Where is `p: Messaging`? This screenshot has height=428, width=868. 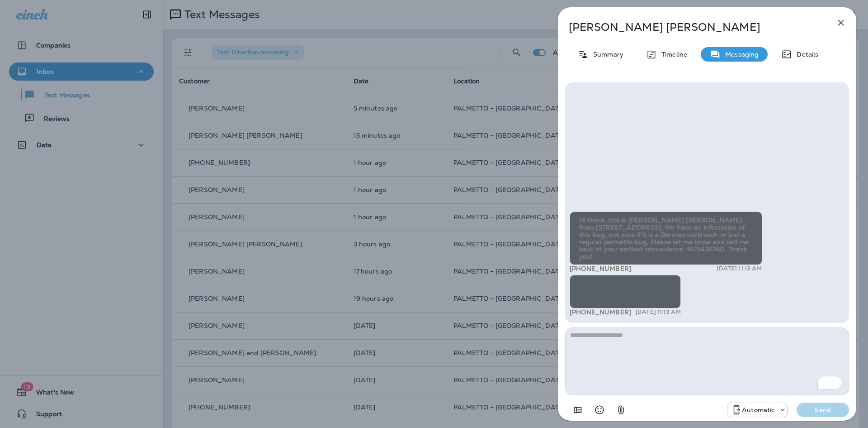 p: Messaging is located at coordinates (739, 55).